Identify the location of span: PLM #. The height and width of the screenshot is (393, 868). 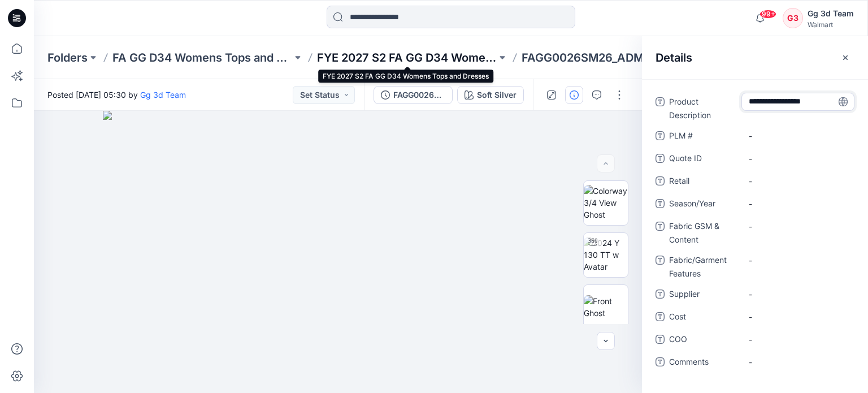
(703, 137).